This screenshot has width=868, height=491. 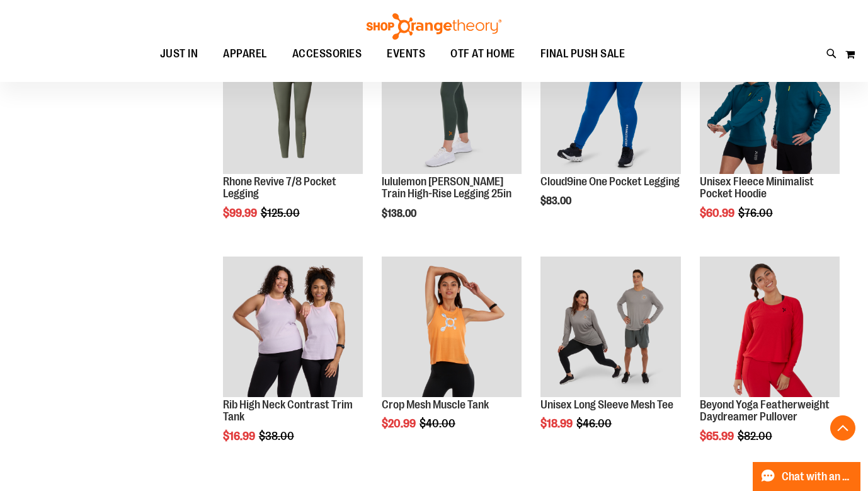 What do you see at coordinates (843, 428) in the screenshot?
I see `button: Back To Top` at bounding box center [843, 428].